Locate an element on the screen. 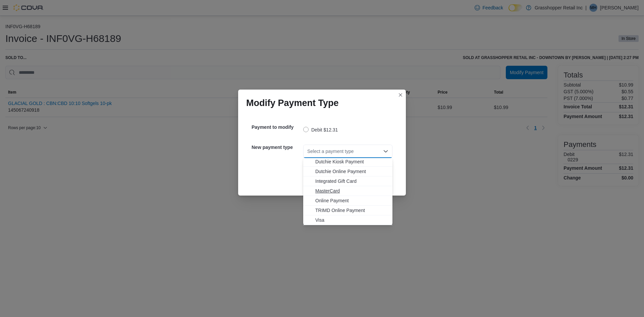 The width and height of the screenshot is (644, 317). span: Visa is located at coordinates (352, 220).